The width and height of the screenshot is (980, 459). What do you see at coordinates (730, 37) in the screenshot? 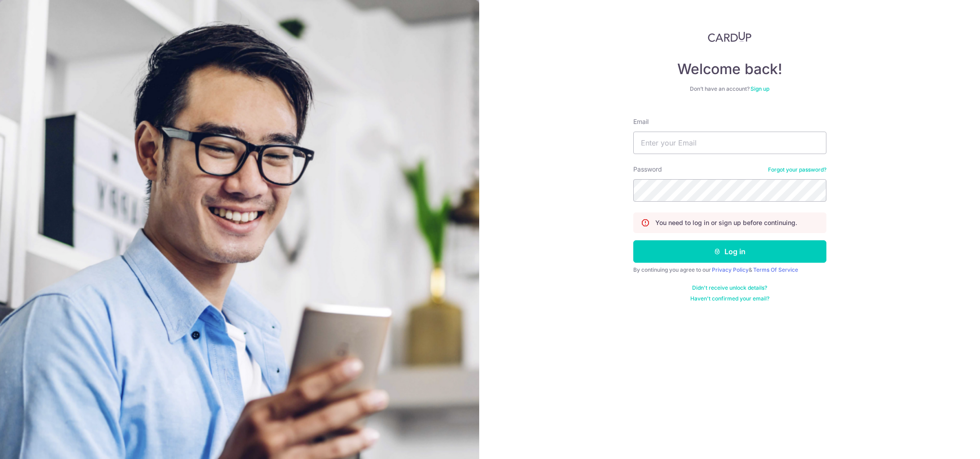
I see `img: CardUp Logo` at bounding box center [730, 37].